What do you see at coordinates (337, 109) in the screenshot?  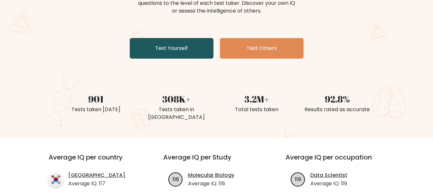 I see `div: Results rated as accurate` at bounding box center [337, 109].